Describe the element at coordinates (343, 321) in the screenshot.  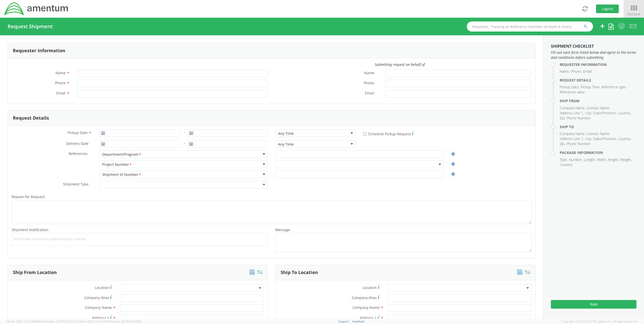
I see `a: Support` at that location.